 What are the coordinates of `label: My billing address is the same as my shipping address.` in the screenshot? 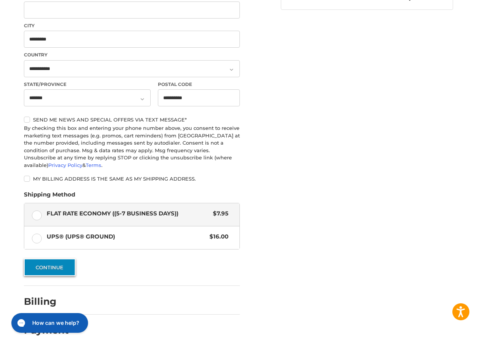 It's located at (132, 179).